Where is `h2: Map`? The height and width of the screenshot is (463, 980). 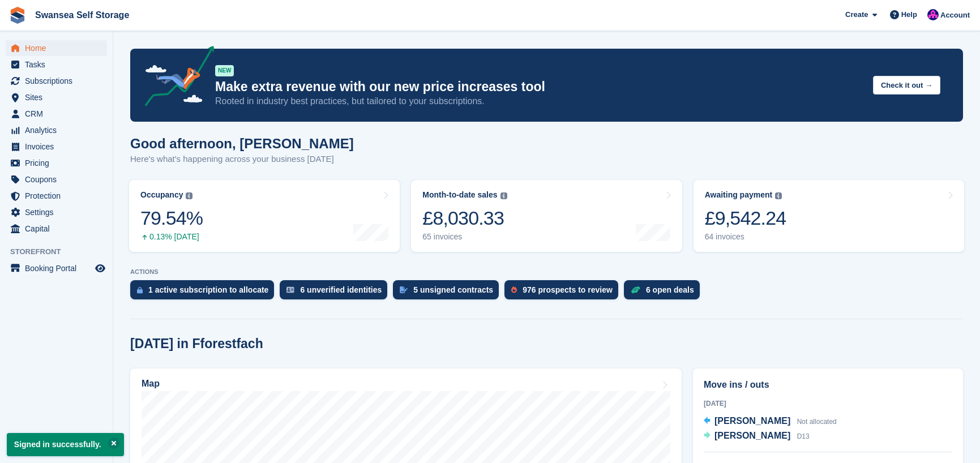 h2: Map is located at coordinates (150, 384).